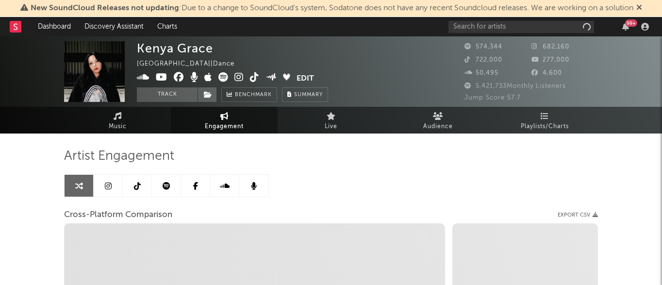 This screenshot has height=285, width=662. I want to click on span: Music, so click(118, 127).